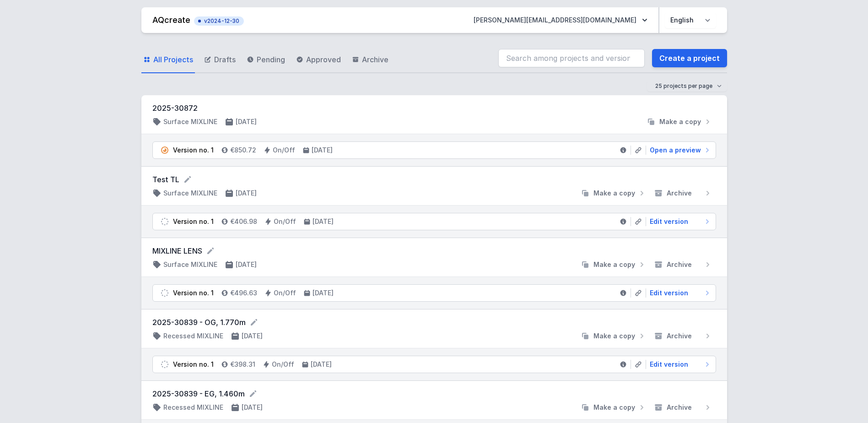 Image resolution: width=868 pixels, height=423 pixels. Describe the element at coordinates (219, 60) in the screenshot. I see `a: Drafts` at that location.